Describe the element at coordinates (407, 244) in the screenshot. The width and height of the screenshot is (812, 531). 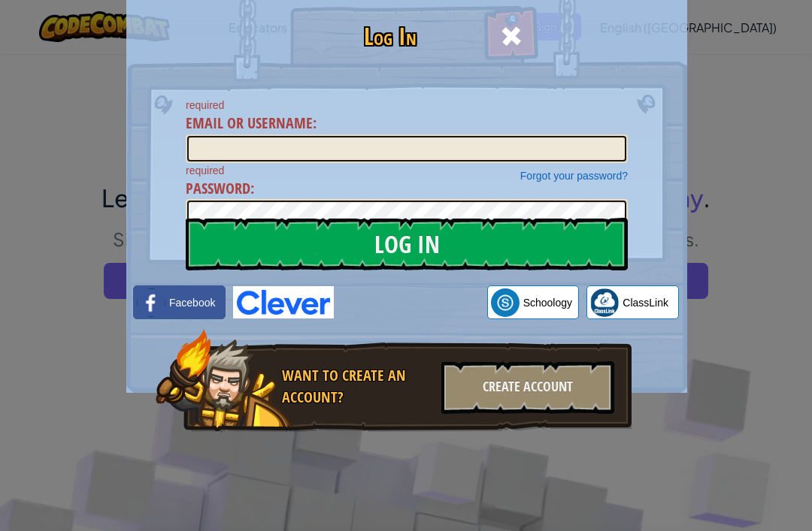
I see `input: Log In` at that location.